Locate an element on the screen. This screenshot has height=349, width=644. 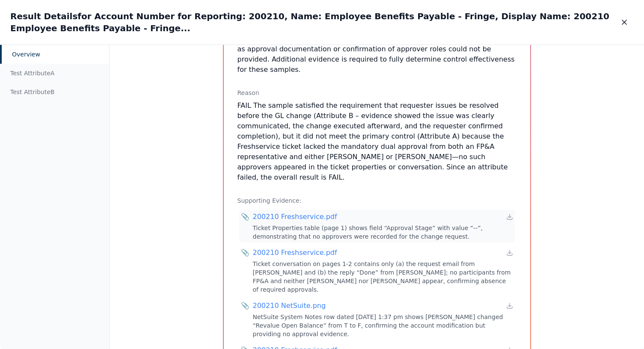
h2: Result Details for Account Number for Reporting: 200210, Name: Employee Benefits Payable - Fringe... is located at coordinates (312, 22).